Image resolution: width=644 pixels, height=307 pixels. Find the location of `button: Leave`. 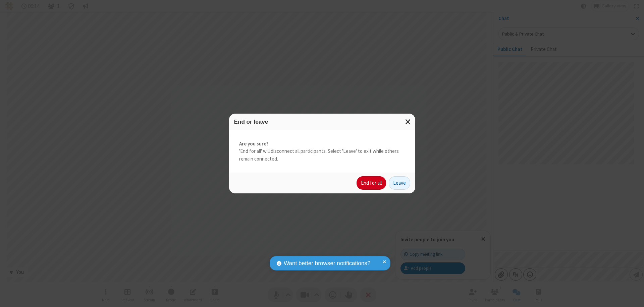

button: Leave is located at coordinates (399, 183).